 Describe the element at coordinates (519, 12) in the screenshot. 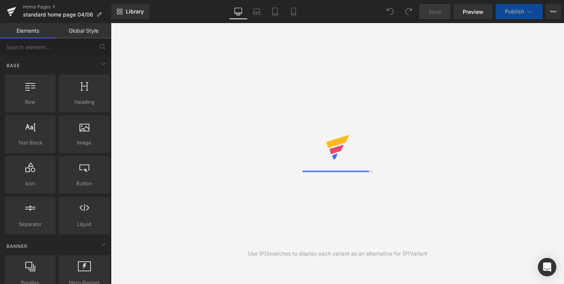

I see `button: Publish` at that location.